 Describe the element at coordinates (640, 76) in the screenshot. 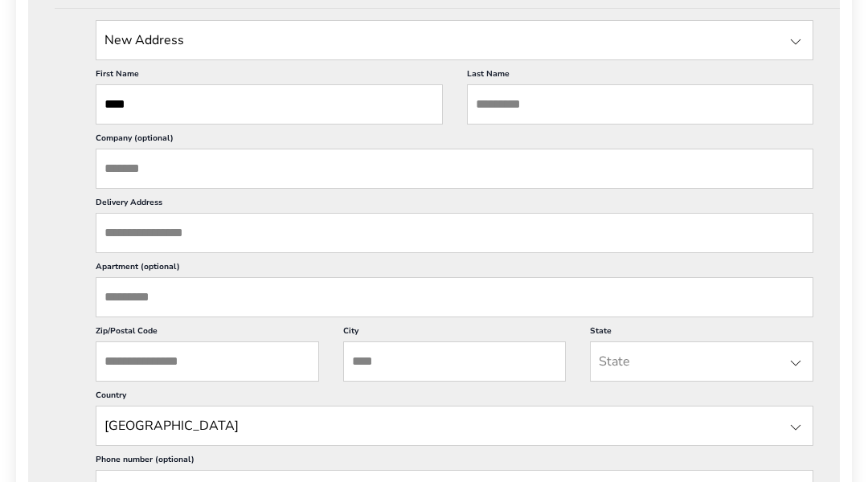

I see `label: Last Name` at that location.